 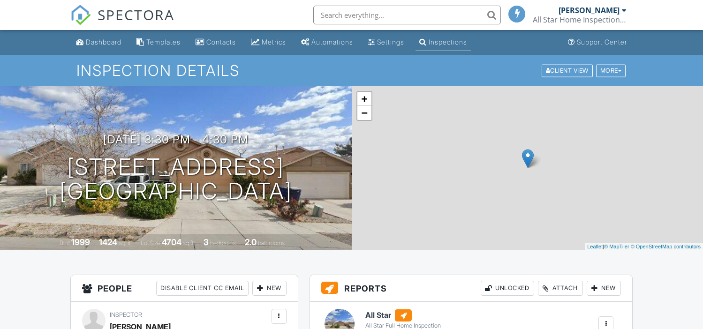 I want to click on div: 1424, so click(x=108, y=242).